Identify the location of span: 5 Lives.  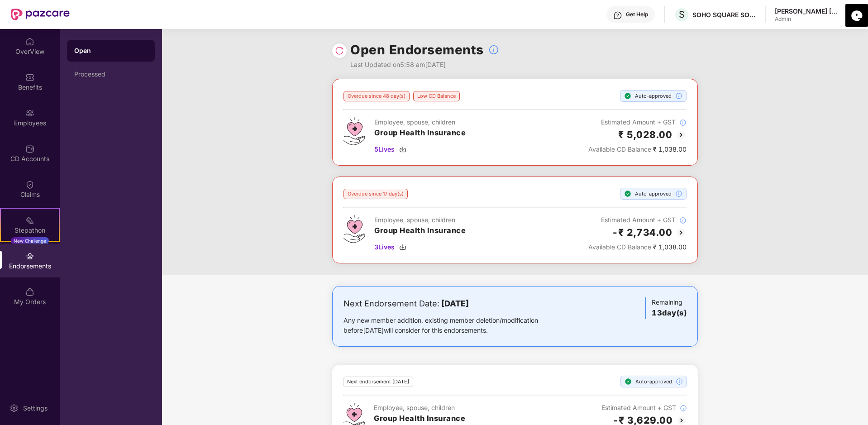
(384, 150).